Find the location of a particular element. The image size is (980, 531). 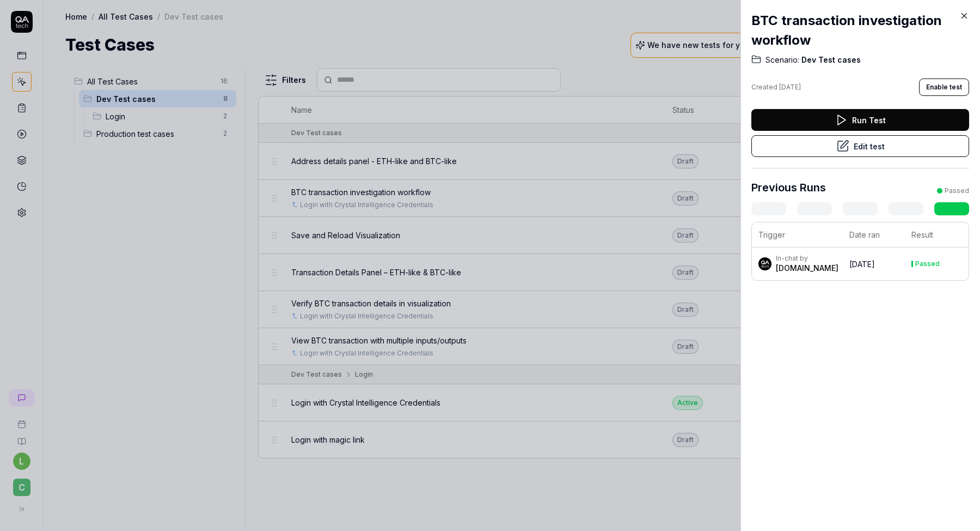

th: Result is located at coordinates (937, 234).